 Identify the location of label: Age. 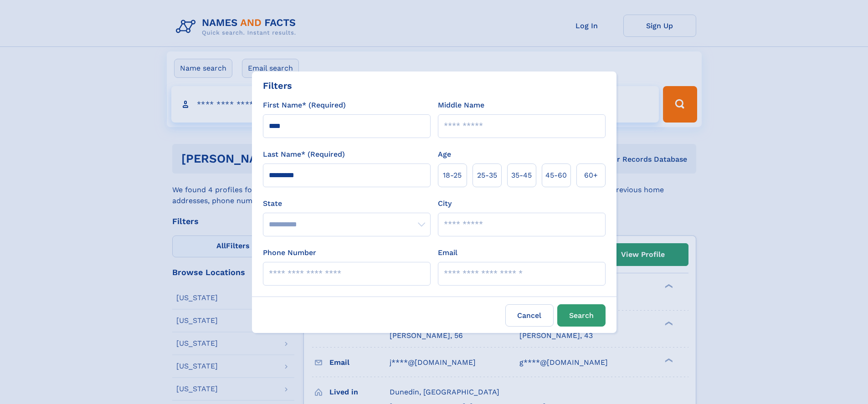
(444, 155).